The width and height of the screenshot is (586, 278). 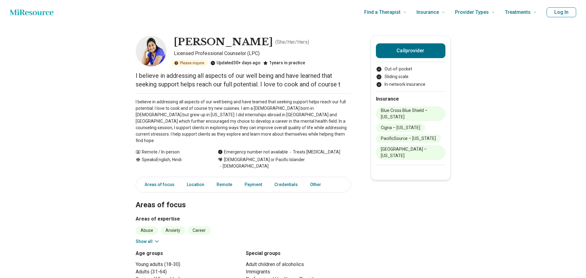 What do you see at coordinates (253, 152) in the screenshot?
I see `div: Emergency number not available` at bounding box center [253, 152].